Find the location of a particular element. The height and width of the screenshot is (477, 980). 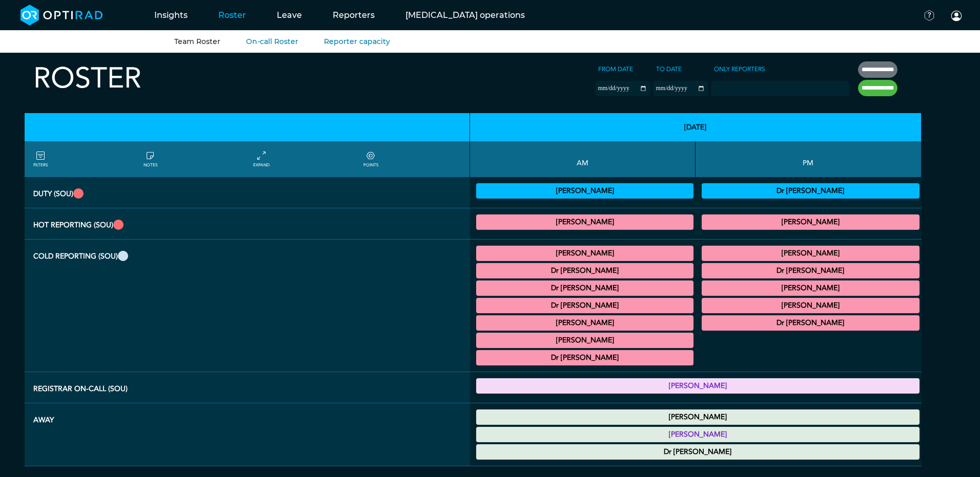

a: show/hide notes is located at coordinates (150, 159).